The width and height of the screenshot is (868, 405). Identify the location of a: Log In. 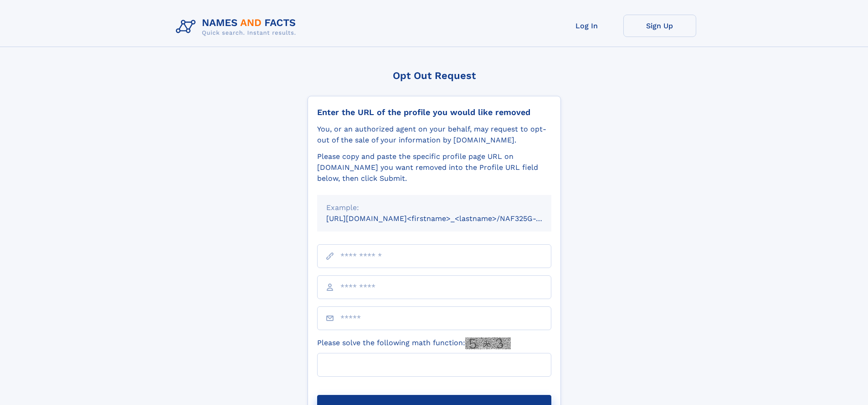
(587, 26).